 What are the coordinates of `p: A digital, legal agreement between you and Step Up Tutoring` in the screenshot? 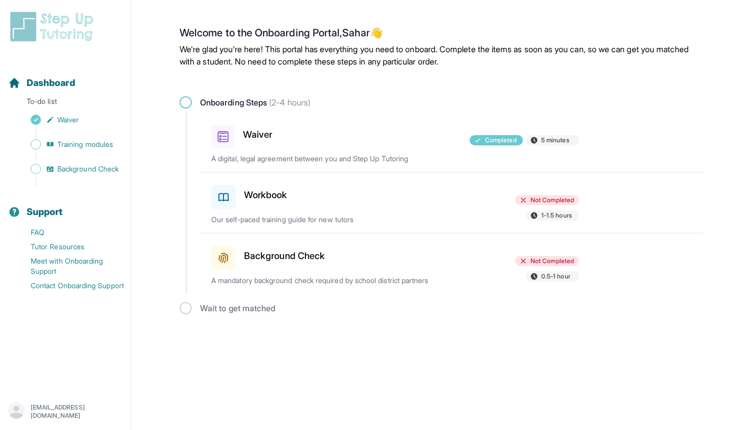 It's located at (331, 159).